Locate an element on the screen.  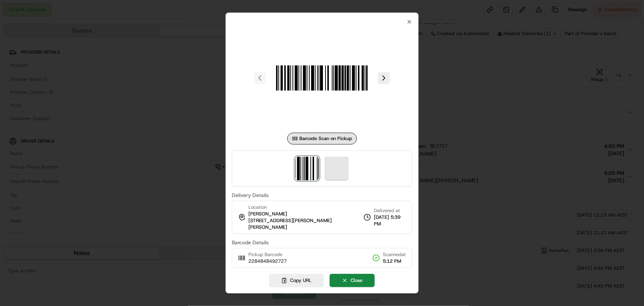
div: Barcode Scan on Pickup is located at coordinates (322, 138).